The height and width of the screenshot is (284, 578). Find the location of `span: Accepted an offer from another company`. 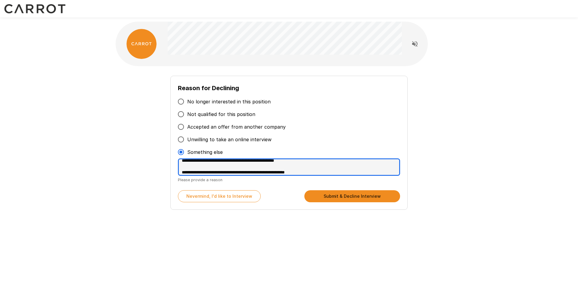

span: Accepted an offer from another company is located at coordinates (236, 127).